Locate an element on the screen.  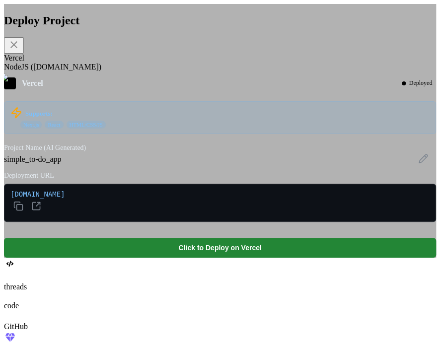
label: Deployment URL is located at coordinates (220, 176).